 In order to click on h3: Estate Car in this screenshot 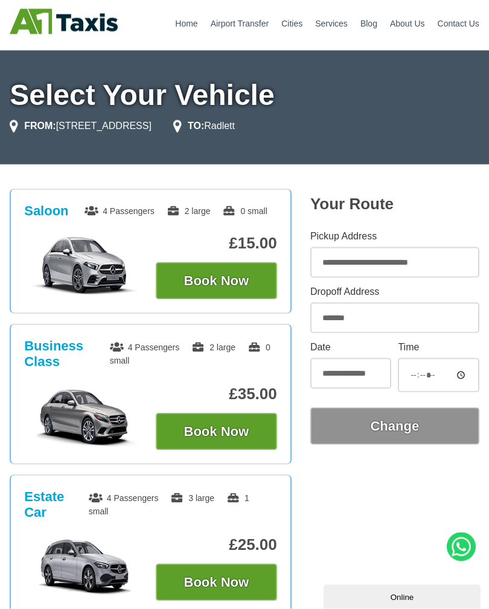, I will do `click(56, 505)`.